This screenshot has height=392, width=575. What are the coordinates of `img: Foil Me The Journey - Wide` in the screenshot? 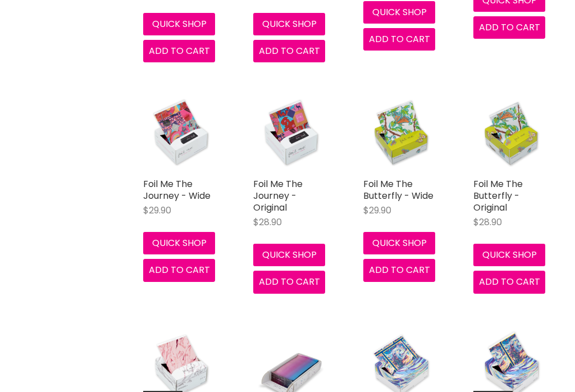 It's located at (182, 135).